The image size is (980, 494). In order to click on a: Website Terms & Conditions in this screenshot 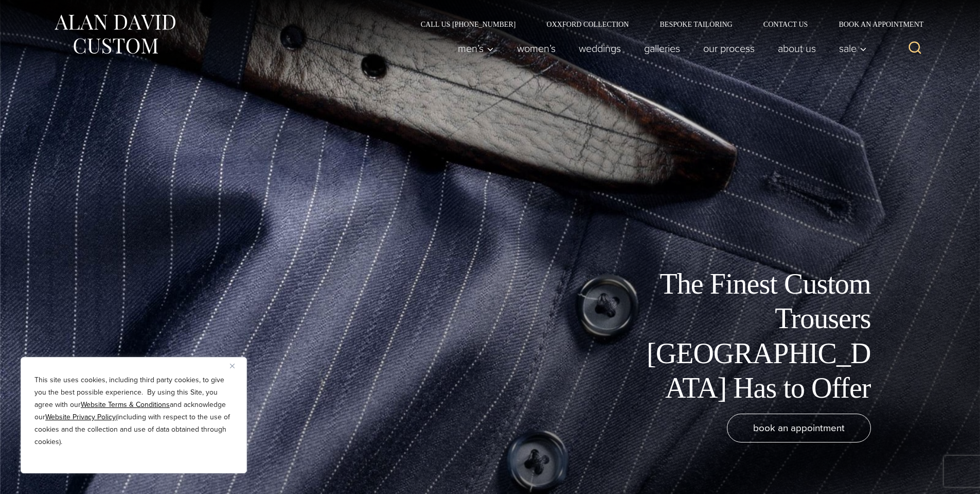, I will do `click(125, 404)`.